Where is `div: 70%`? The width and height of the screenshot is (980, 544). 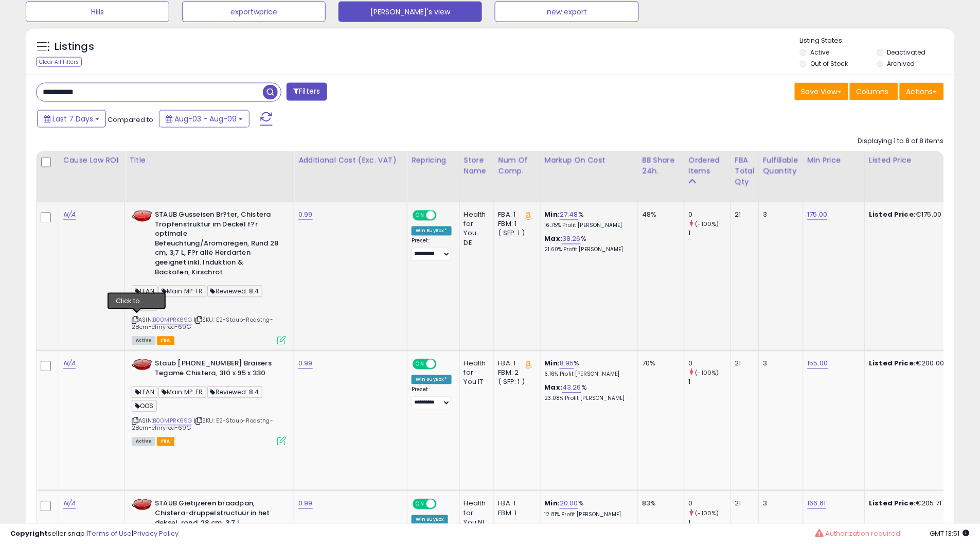 div: 70% is located at coordinates (660, 364).